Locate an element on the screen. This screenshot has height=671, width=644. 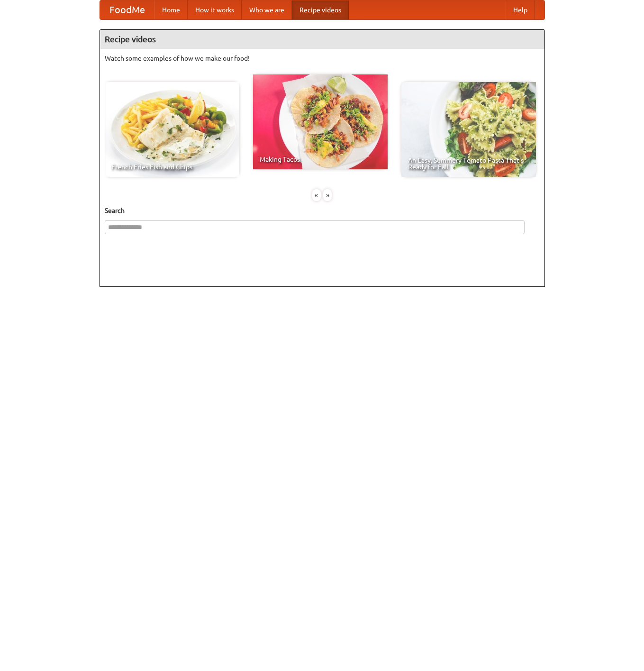
a: French Fries Fish and Chips is located at coordinates (172, 129).